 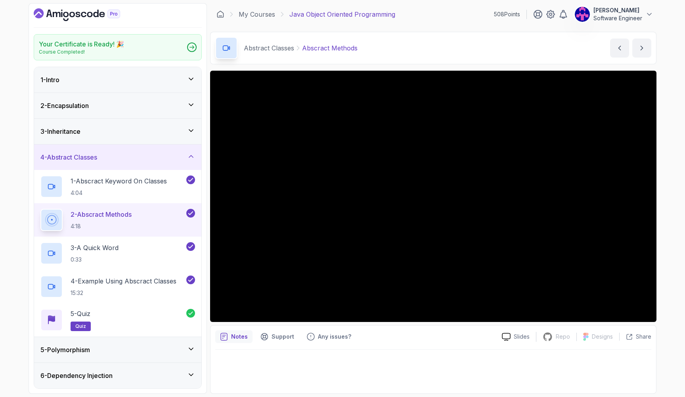 What do you see at coordinates (119, 193) in the screenshot?
I see `p: 4:04` at bounding box center [119, 193].